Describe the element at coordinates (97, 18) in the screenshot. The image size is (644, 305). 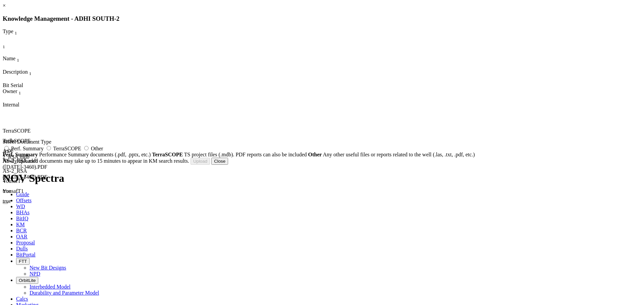
I see `span: ADHI SOUTH-2` at that location.